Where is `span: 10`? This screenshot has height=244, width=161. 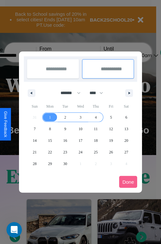 span: 10 is located at coordinates (81, 129).